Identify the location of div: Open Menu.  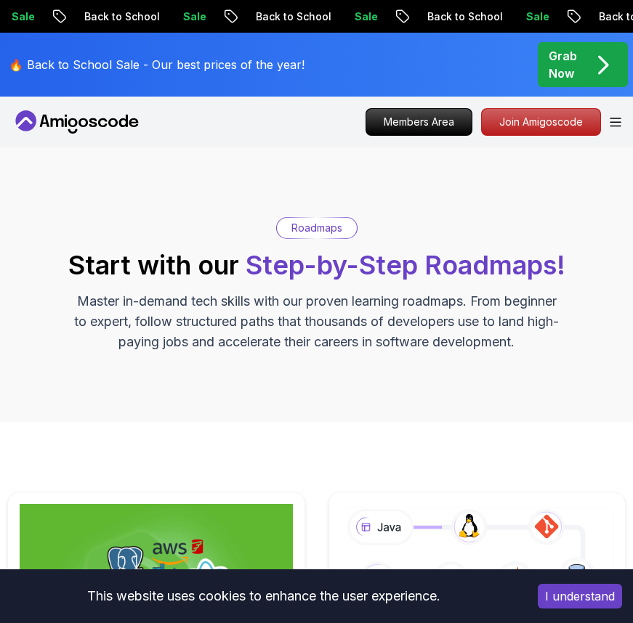
(615, 122).